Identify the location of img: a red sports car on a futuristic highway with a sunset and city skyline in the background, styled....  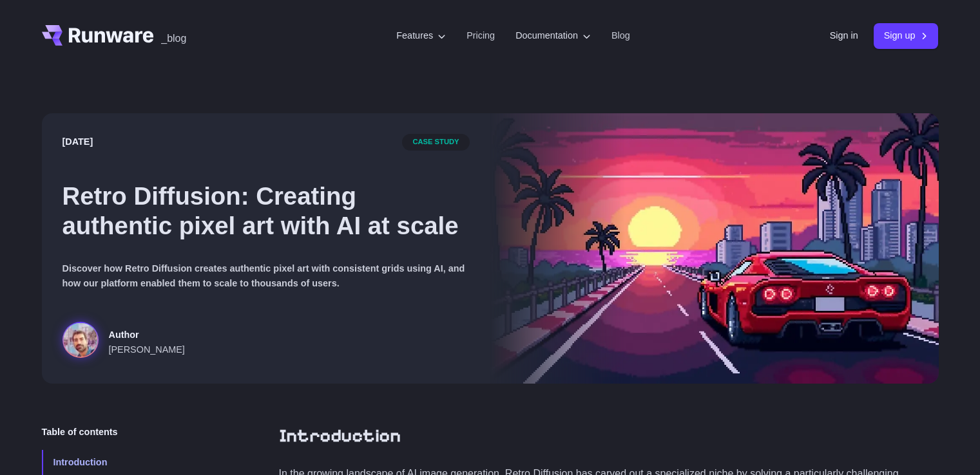
(714, 249).